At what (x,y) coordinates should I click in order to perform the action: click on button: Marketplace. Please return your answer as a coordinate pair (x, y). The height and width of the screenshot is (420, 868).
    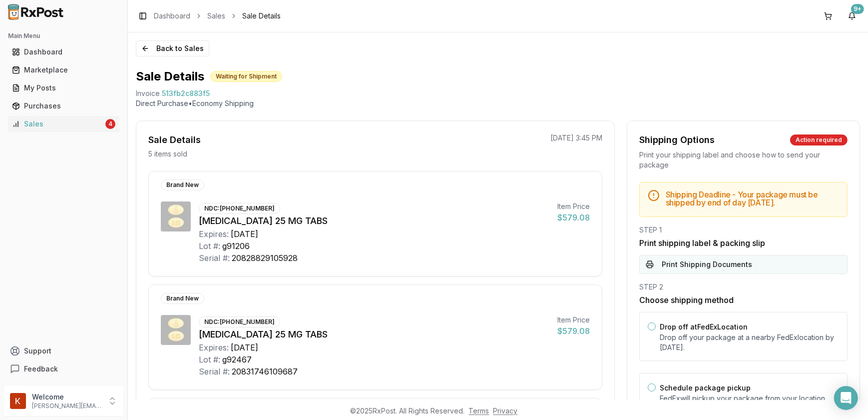
    Looking at the image, I should click on (63, 70).